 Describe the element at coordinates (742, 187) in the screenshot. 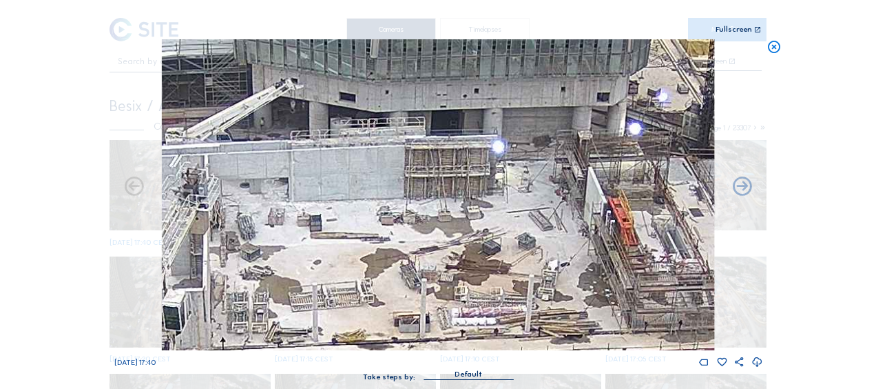

I see `i: Back` at that location.